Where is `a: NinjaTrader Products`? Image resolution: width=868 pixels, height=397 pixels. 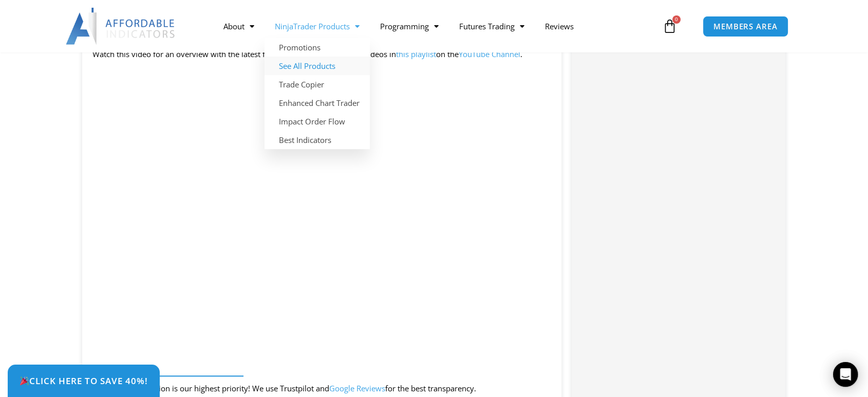 a: NinjaTrader Products is located at coordinates (317, 26).